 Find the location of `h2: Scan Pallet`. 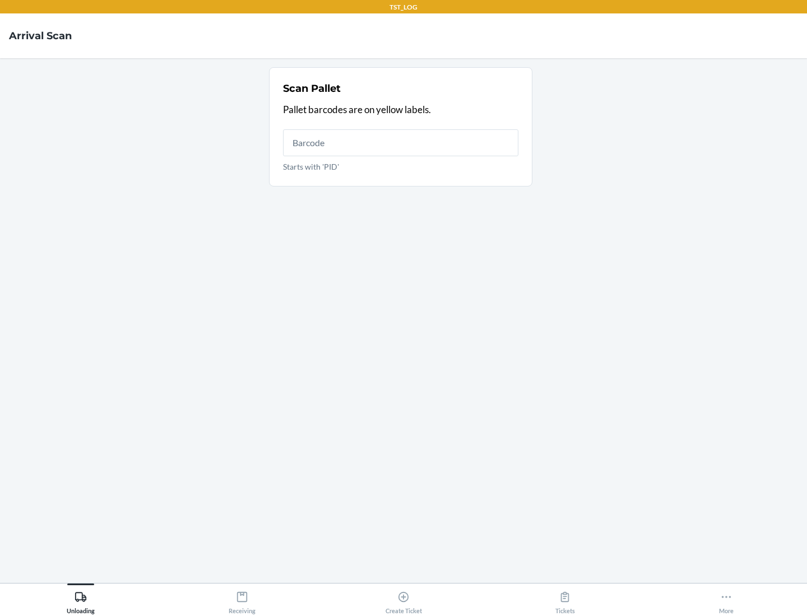

h2: Scan Pallet is located at coordinates (312, 89).